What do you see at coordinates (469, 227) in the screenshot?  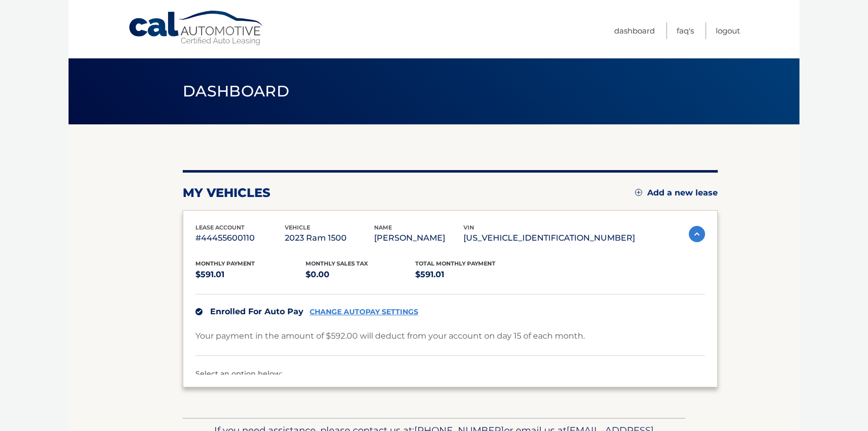 I see `span: vin` at bounding box center [469, 227].